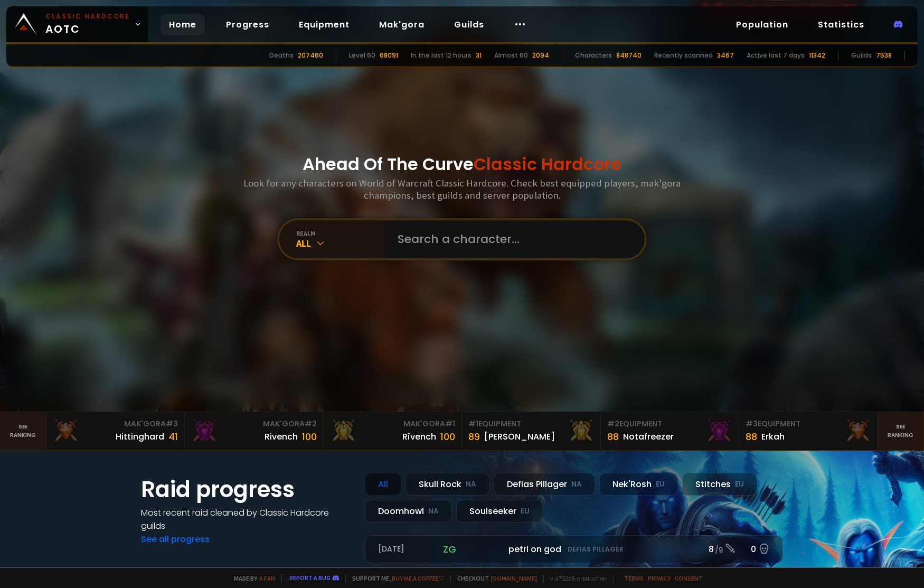  What do you see at coordinates (77, 25) in the screenshot?
I see `a: Classic HardcoreAOTC` at bounding box center [77, 25].